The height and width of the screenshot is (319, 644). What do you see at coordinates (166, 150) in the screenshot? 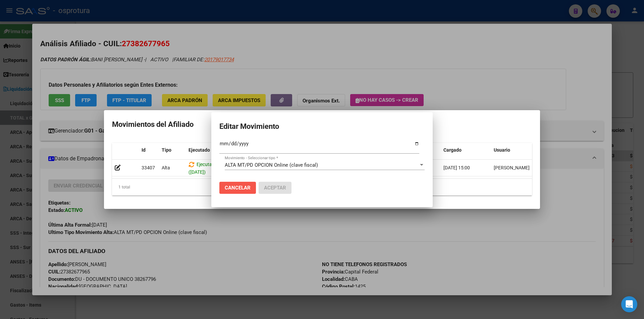
I see `span: Tipo` at bounding box center [166, 150].